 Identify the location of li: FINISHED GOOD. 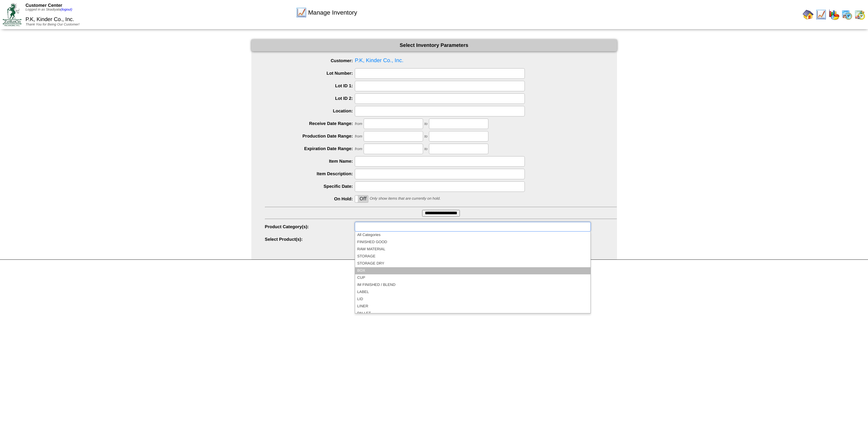
(472, 242).